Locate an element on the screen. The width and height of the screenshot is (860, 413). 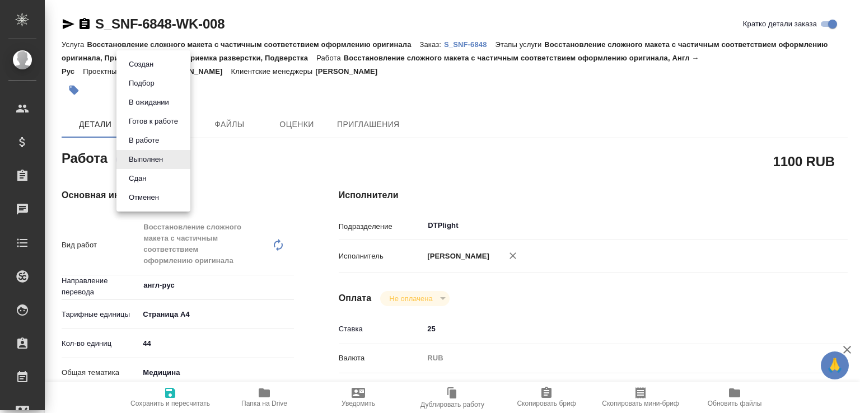
button: Выполнен is located at coordinates (146, 160).